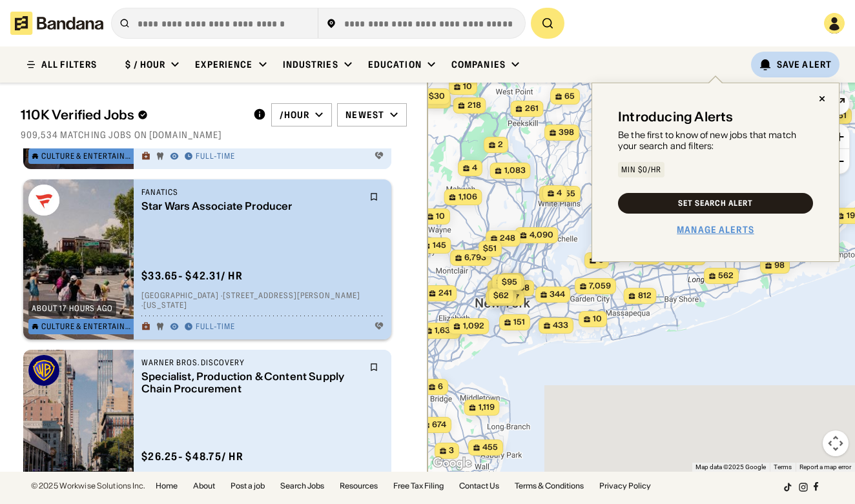 This screenshot has width=855, height=504. I want to click on span: 7,059, so click(600, 286).